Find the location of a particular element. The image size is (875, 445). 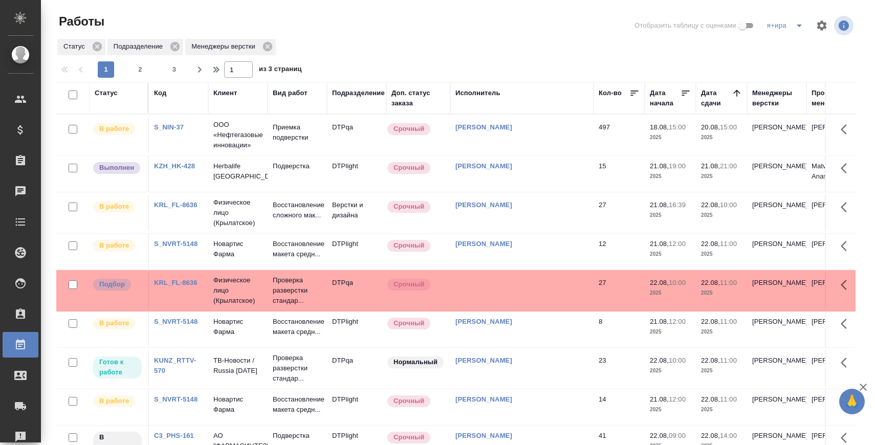

div: Подразделение is located at coordinates (145, 47).